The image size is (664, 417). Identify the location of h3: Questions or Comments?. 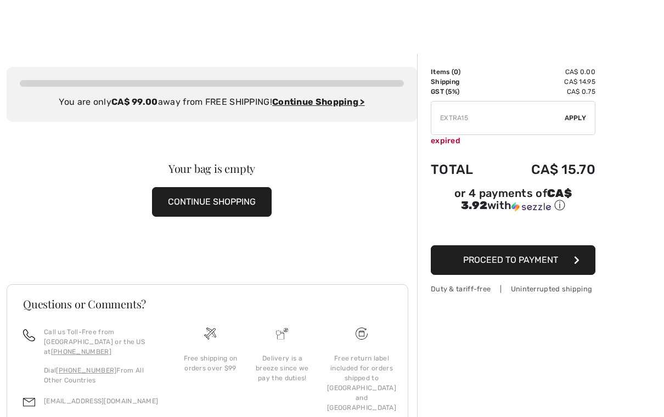
(207, 304).